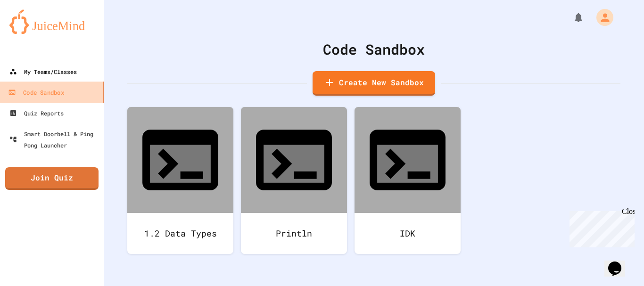 Image resolution: width=644 pixels, height=286 pixels. What do you see at coordinates (571, 18) in the screenshot?
I see `div: My Notifications` at bounding box center [571, 18].